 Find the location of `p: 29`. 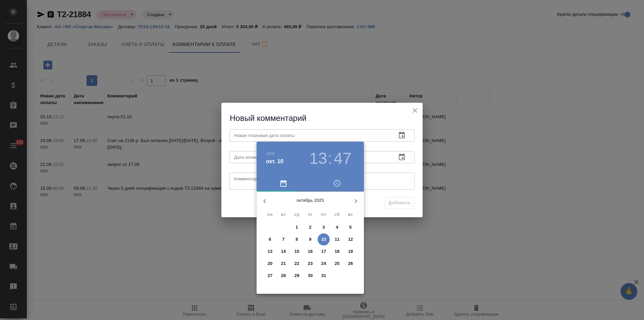

p: 29 is located at coordinates (297, 275).